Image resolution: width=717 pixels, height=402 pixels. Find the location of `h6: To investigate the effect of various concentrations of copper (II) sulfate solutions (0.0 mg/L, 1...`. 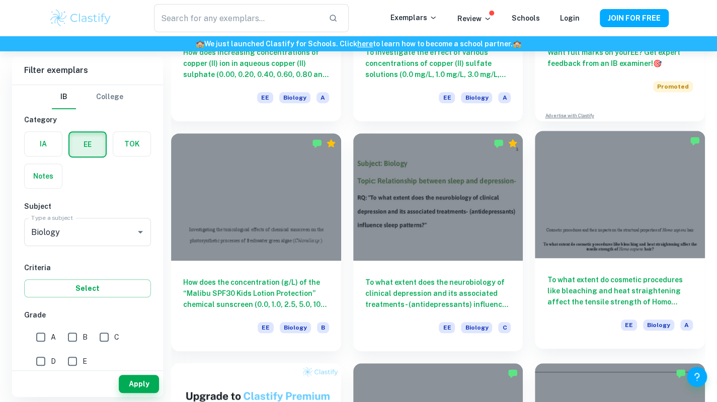

h6: To investigate the effect of various concentrations of copper (II) sulfate solutions (0.0 mg/L, 1... is located at coordinates (438, 63).